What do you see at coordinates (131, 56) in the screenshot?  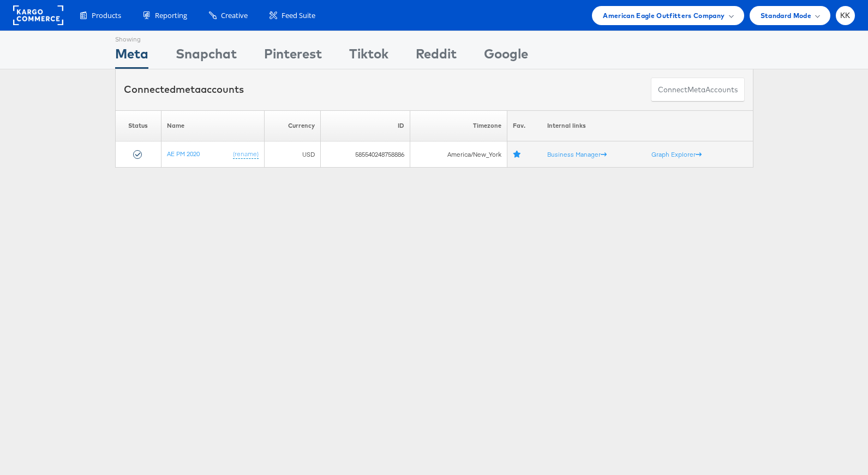 I see `div: Meta` at bounding box center [131, 56].